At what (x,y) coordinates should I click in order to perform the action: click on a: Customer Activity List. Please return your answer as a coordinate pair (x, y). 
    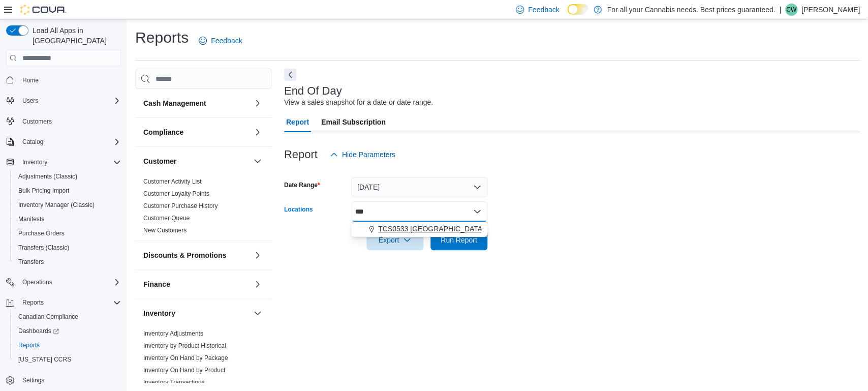
    Looking at the image, I should click on (172, 181).